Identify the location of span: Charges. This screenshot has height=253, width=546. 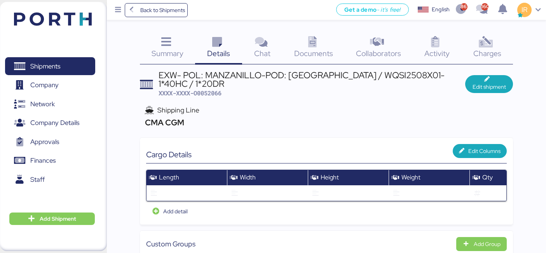
(488, 53).